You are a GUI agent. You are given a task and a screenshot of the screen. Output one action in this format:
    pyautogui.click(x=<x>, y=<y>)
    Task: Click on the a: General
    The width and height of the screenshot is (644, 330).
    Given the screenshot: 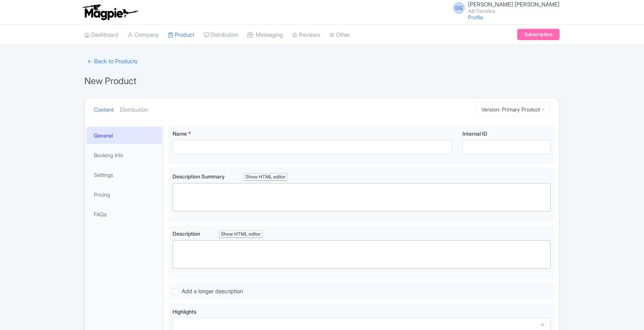 What is the action you would take?
    pyautogui.click(x=124, y=135)
    